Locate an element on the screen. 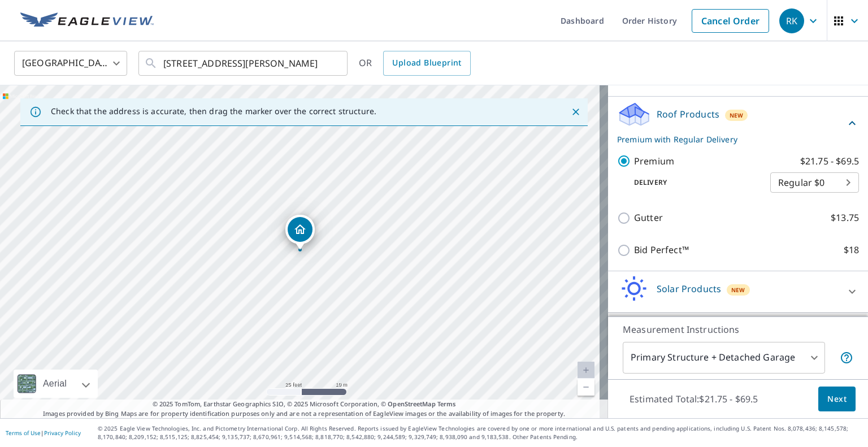 This screenshot has height=447, width=868. div: Solar ProductsNew is located at coordinates (738, 292).